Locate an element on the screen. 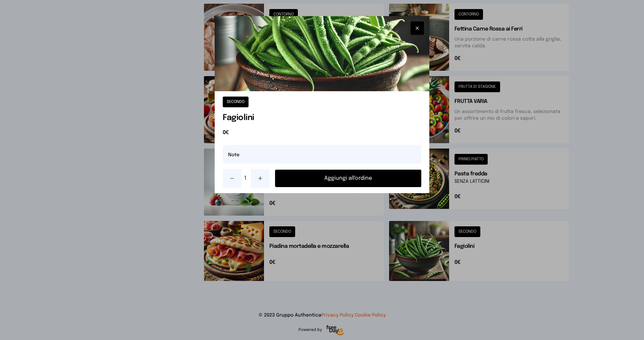  span: 0€ is located at coordinates (322, 133).